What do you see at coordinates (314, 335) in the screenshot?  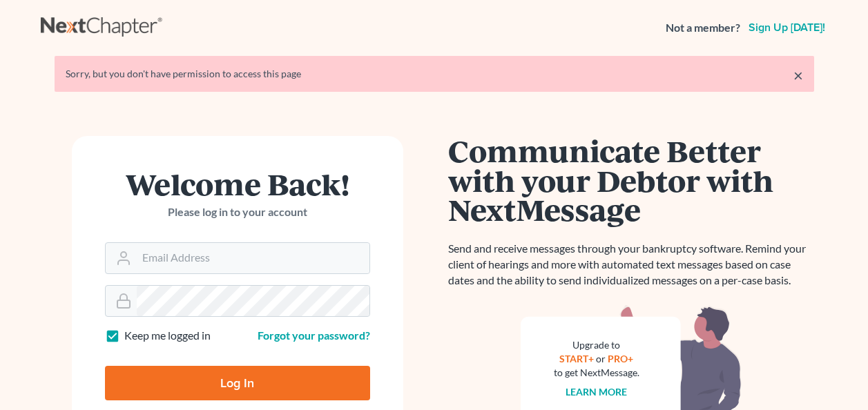 I see `a: Forgot your password?` at bounding box center [314, 335].